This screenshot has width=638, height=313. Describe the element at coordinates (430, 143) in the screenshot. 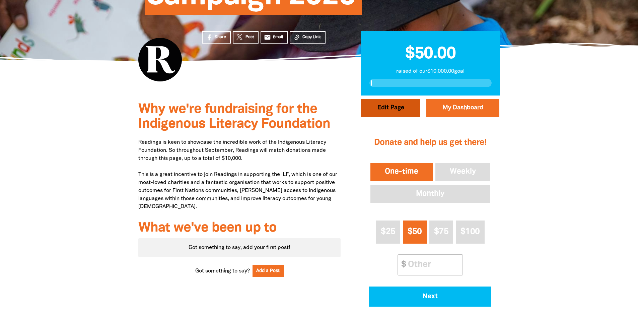

I see `h2: Donate and help us get there!` at that location.